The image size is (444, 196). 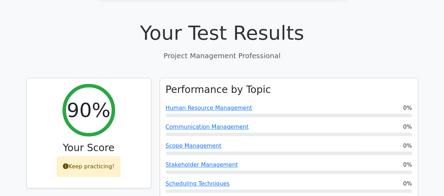 I want to click on a: Communication Management, so click(x=207, y=127).